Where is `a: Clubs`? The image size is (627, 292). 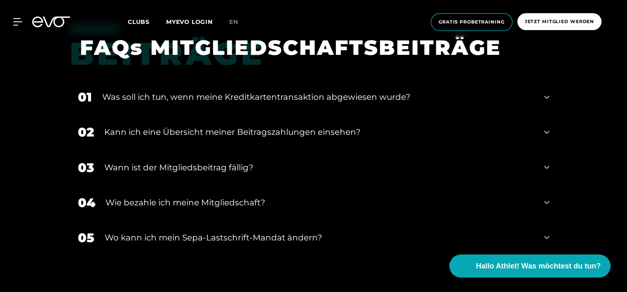
a: Clubs is located at coordinates (147, 21).